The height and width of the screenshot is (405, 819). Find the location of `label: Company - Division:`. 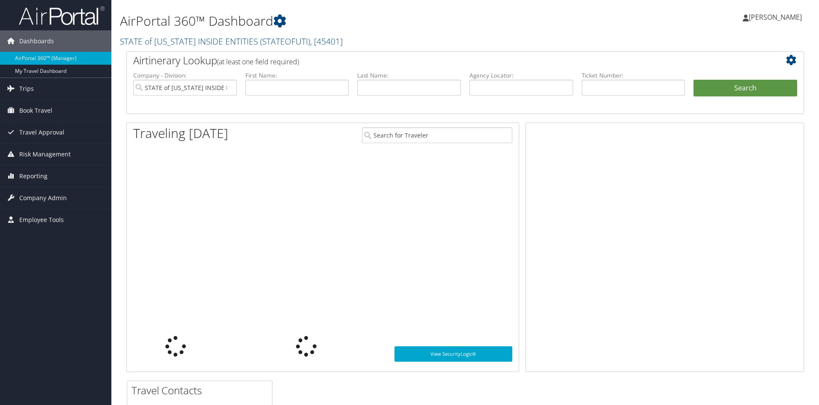

label: Company - Division: is located at coordinates (185, 75).